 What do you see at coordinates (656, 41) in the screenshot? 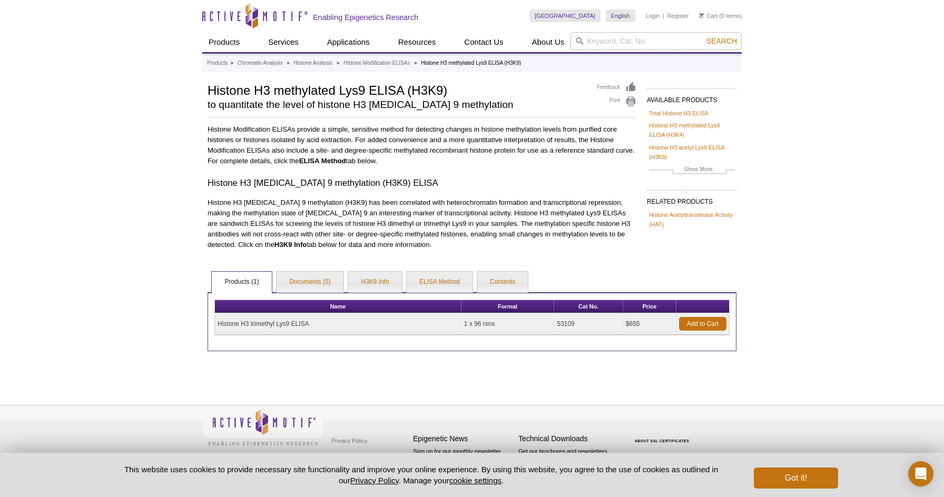
I see `input: Keyword, Cat. No.` at bounding box center [656, 41].